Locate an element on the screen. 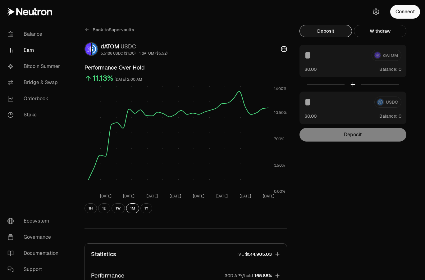  tspan: 3.50% is located at coordinates (279, 166).